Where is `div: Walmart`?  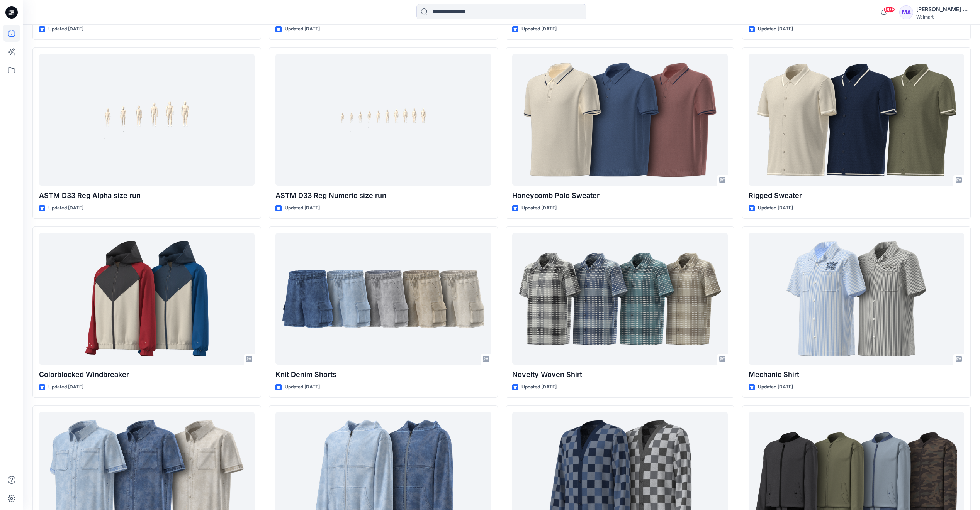
div: Walmart is located at coordinates (944, 16).